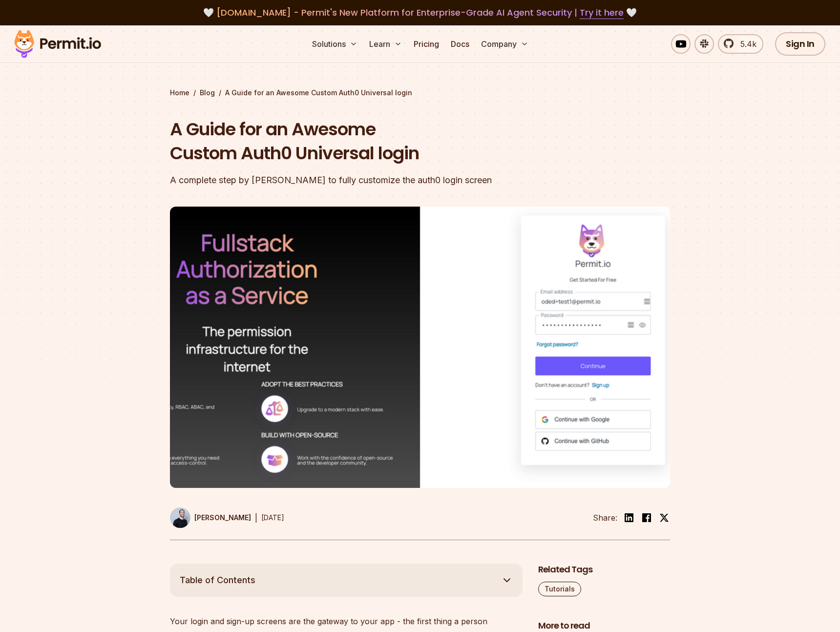  What do you see at coordinates (420, 347) in the screenshot?
I see `img: A Guide for an Awesome Custom Auth0 Universal login` at bounding box center [420, 347].